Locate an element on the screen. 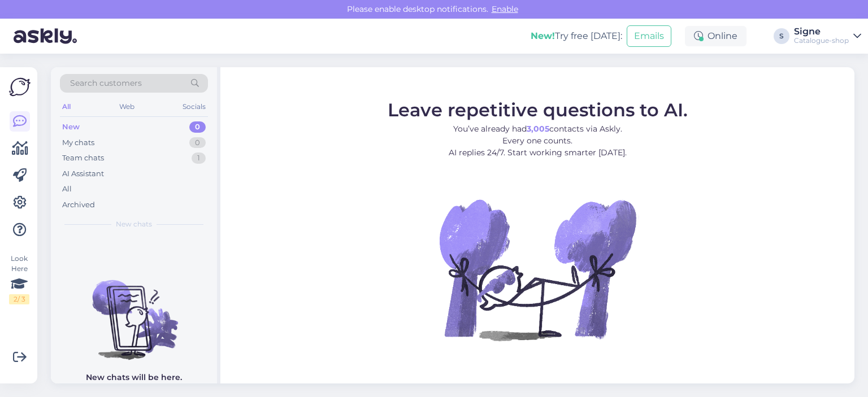 This screenshot has width=868, height=397. div: Web is located at coordinates (126, 106).